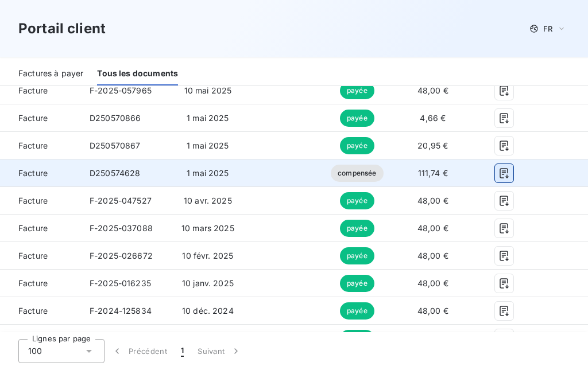 This screenshot has width=588, height=370. Describe the element at coordinates (139, 351) in the screenshot. I see `button: Précédent` at that location.